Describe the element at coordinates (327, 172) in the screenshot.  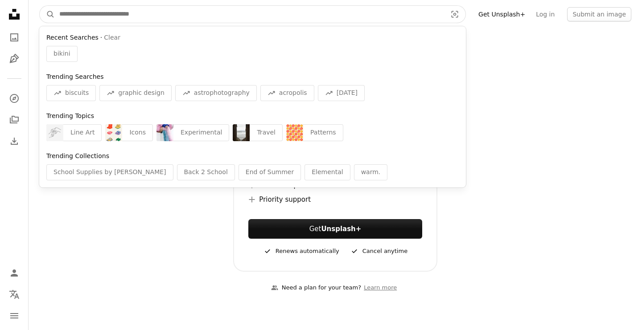
I see `div: Elemental` at that location.